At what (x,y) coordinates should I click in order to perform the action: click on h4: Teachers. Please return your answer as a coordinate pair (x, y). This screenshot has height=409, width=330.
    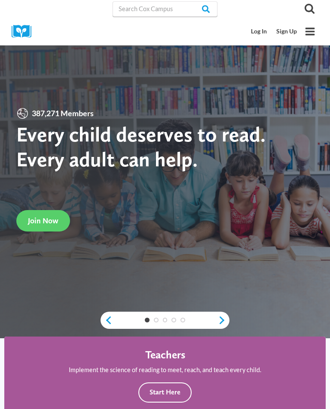
    Looking at the image, I should click on (165, 355).